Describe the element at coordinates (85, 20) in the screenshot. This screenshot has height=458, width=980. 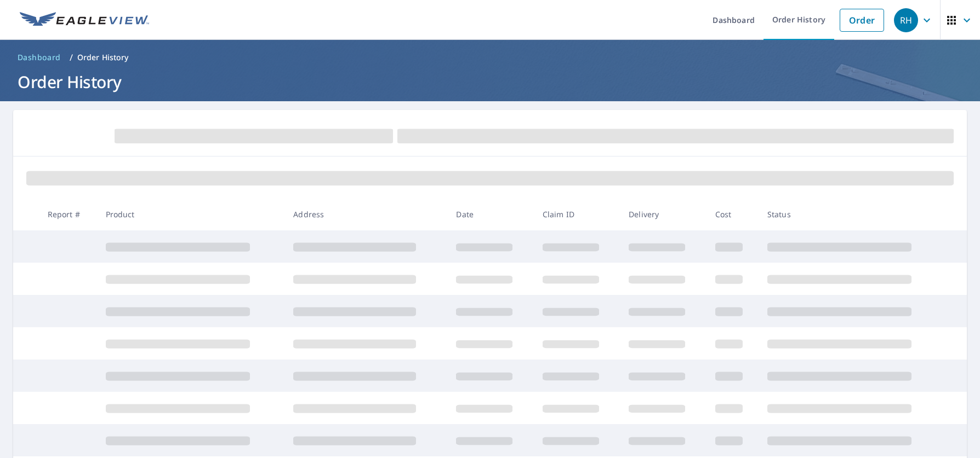
I see `img: EV Logo` at that location.